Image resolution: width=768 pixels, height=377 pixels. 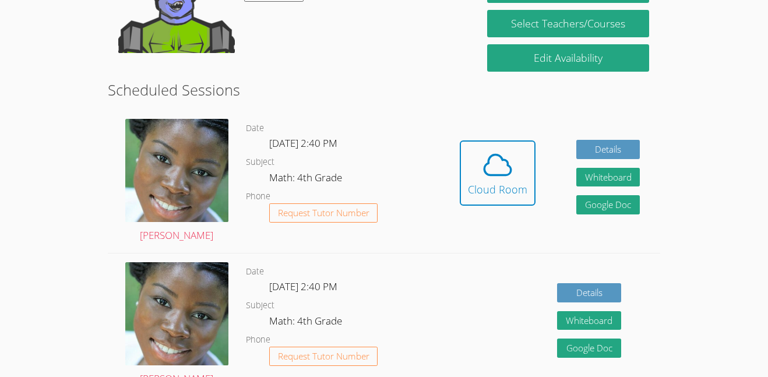 I want to click on a: Select Teachers/Courses, so click(x=568, y=23).